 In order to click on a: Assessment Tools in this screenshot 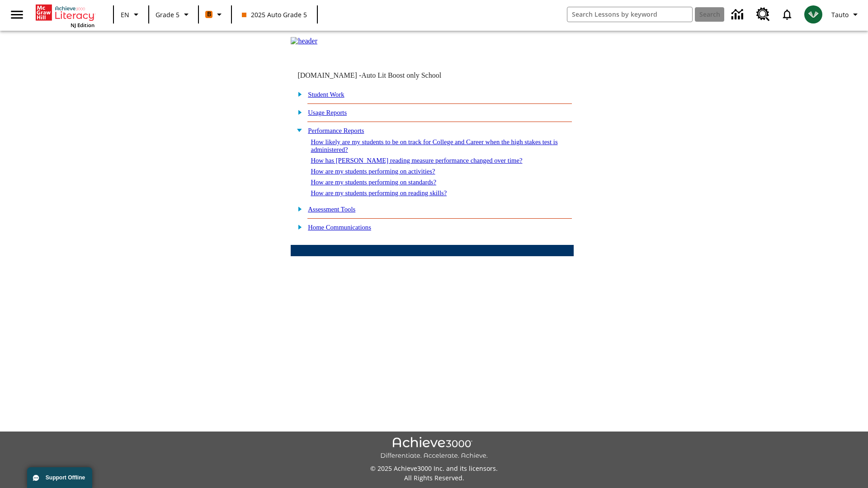, I will do `click(332, 209)`.